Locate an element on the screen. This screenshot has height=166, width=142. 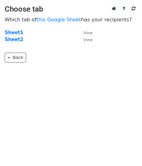
p: Which tab of has your recipients? is located at coordinates (71, 19).